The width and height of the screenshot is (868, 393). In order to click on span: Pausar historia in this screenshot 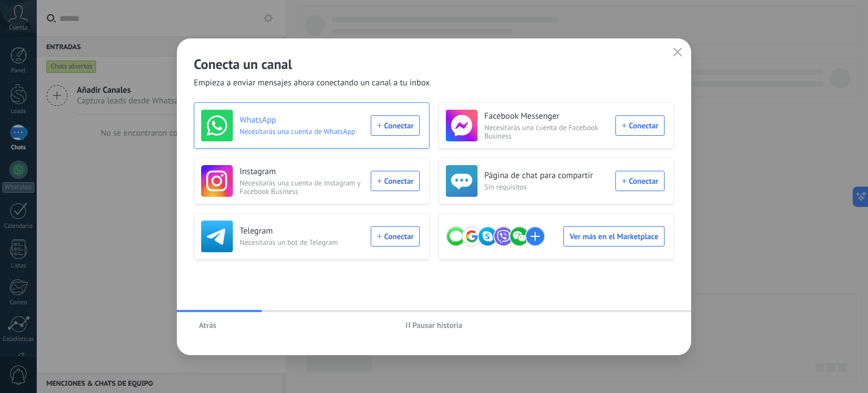, I will do `click(438, 326)`.